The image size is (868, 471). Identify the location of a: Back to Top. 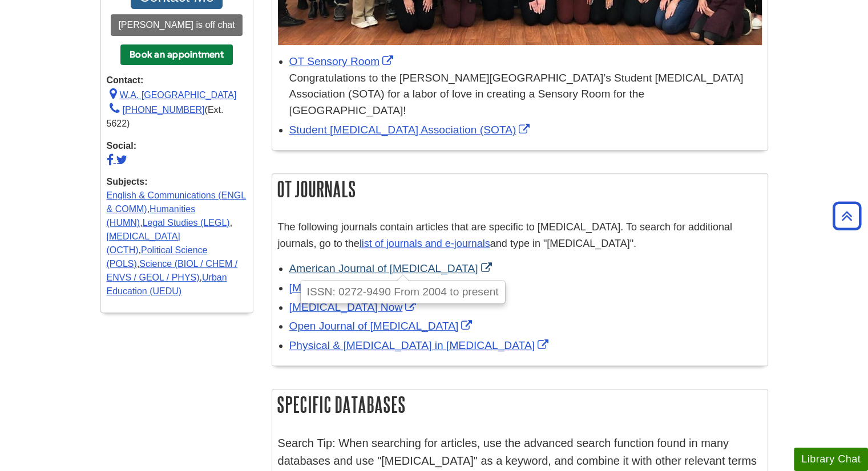
(847, 215).